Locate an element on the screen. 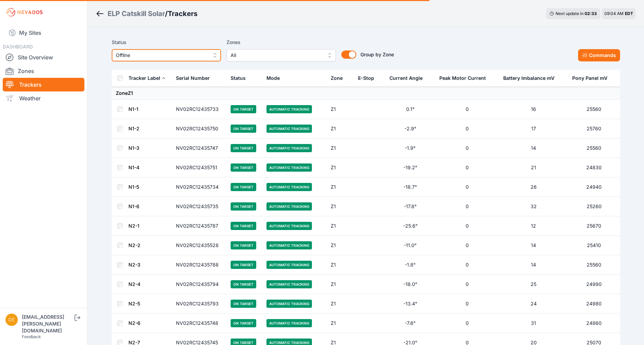 Image resolution: width=644 pixels, height=345 pixels. td: 25410 is located at coordinates (594, 246).